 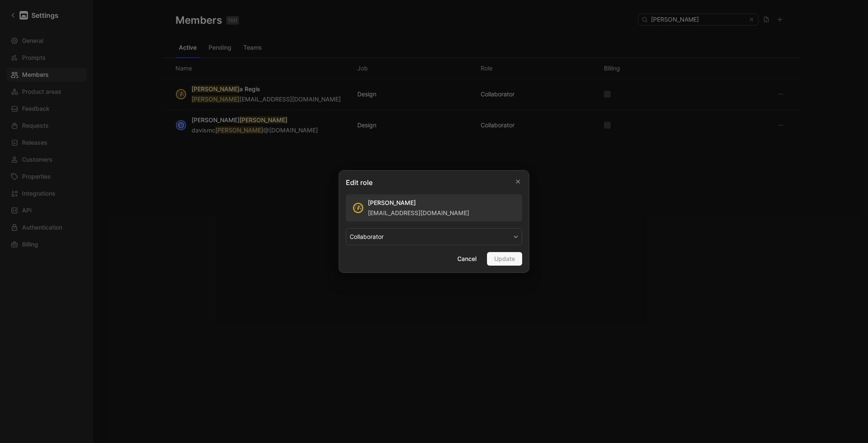 I want to click on img: avatar, so click(x=358, y=208).